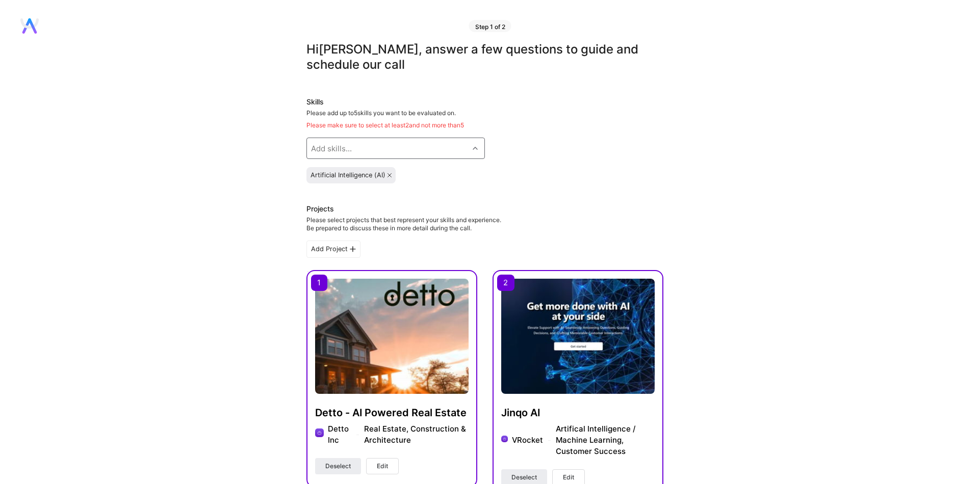  Describe the element at coordinates (338, 467) in the screenshot. I see `button: Deselect` at that location.